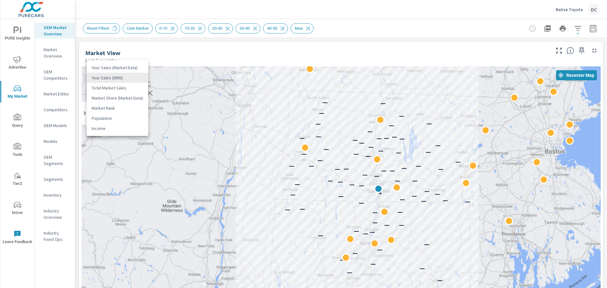 The height and width of the screenshot is (288, 607). I want to click on li: Market Rank, so click(117, 108).